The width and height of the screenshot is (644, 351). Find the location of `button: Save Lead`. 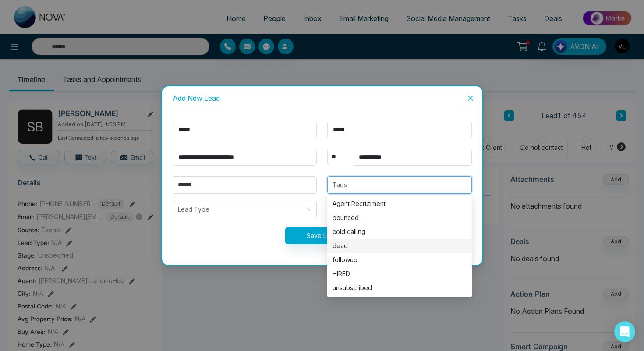

button: Save Lead is located at coordinates (322, 235).